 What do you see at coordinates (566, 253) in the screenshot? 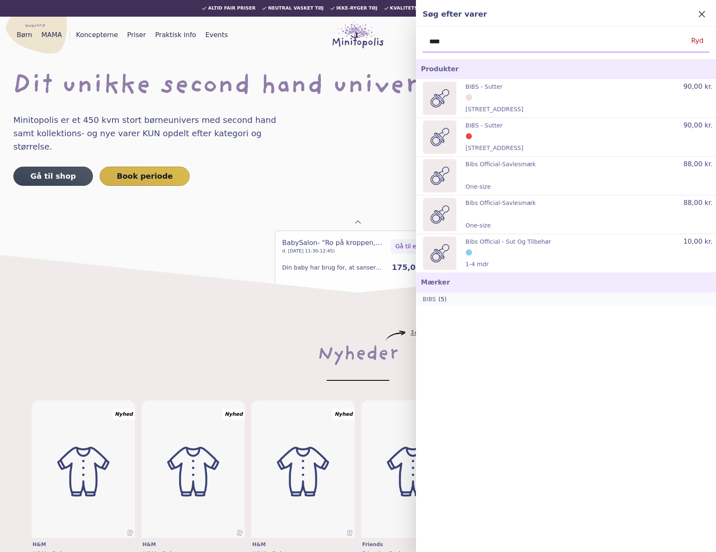
I see `a: Accessories til børnBibs official - Sut og tilbehør1-4 mdr10,00 kr.` at bounding box center [566, 253].